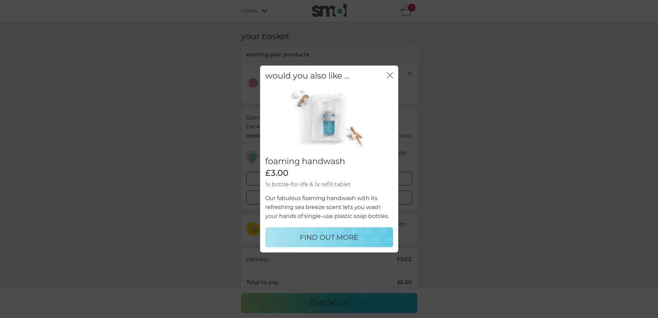  I want to click on h2: would you also like ..., so click(308, 75).